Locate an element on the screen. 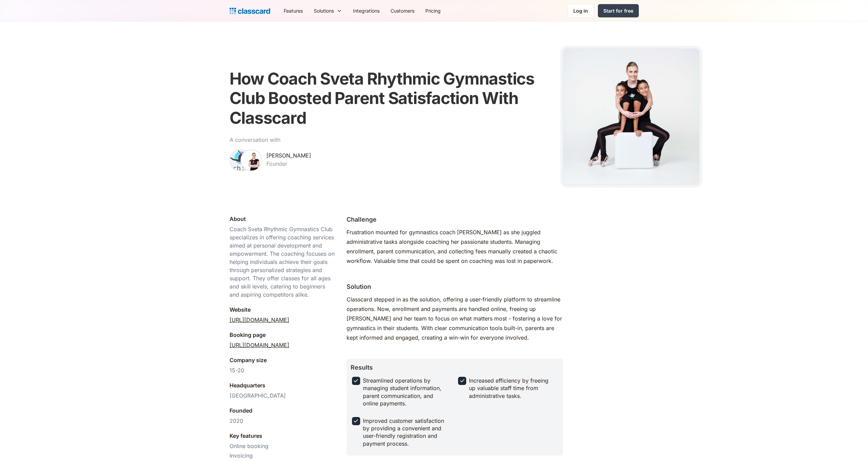 The image size is (868, 461). div: Invoicing is located at coordinates (249, 456).